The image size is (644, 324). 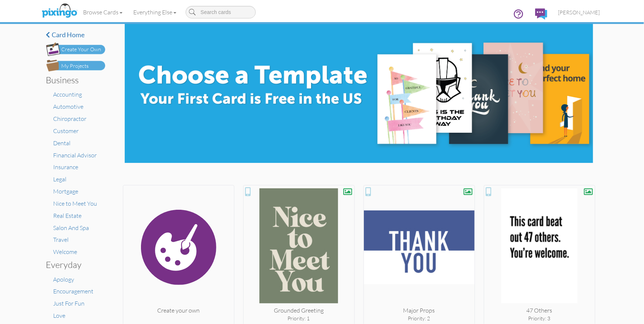 I want to click on a: Apology, so click(x=64, y=279).